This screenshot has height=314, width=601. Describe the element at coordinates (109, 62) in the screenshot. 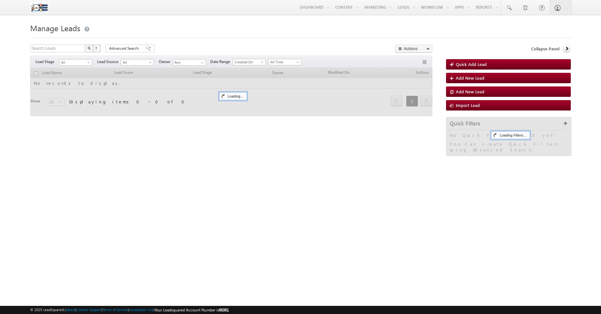

I see `span: Lead Source` at that location.